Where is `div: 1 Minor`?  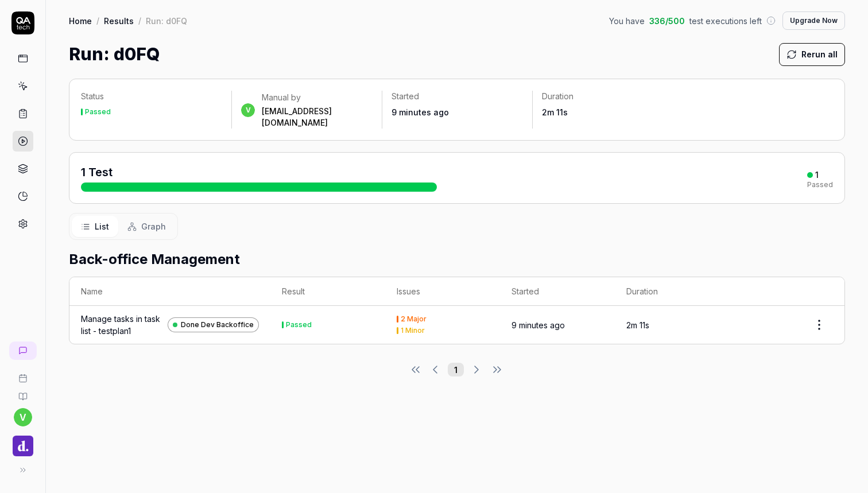 div: 1 Minor is located at coordinates (413, 330).